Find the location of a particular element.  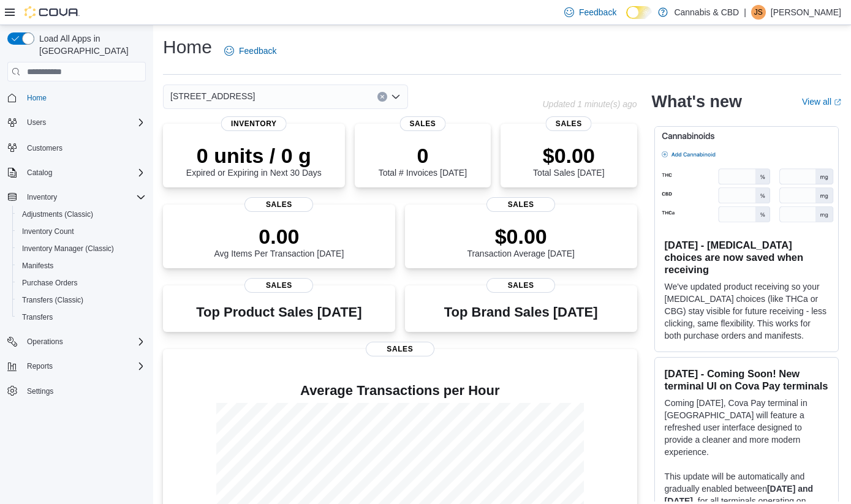

button: Settings is located at coordinates (77, 391).